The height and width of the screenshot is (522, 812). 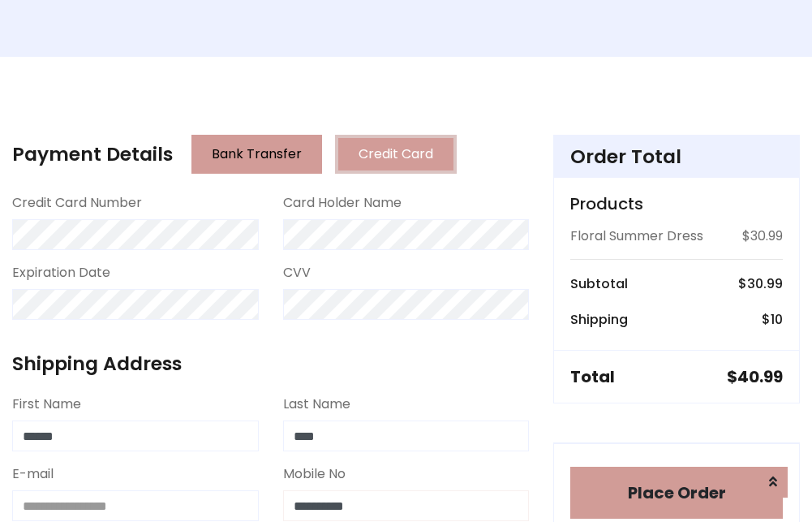 I want to click on h5: Products, so click(x=677, y=203).